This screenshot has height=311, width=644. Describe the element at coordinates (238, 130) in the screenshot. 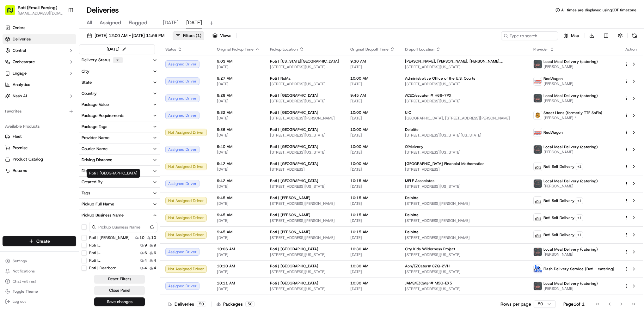

I see `span: 9:36 AM` at that location.